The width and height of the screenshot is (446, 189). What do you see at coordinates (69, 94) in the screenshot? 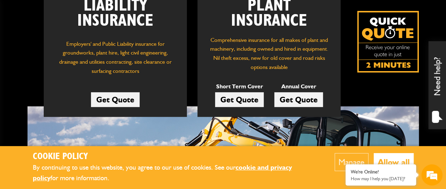
I see `input: Enter your email address` at bounding box center [69, 94].